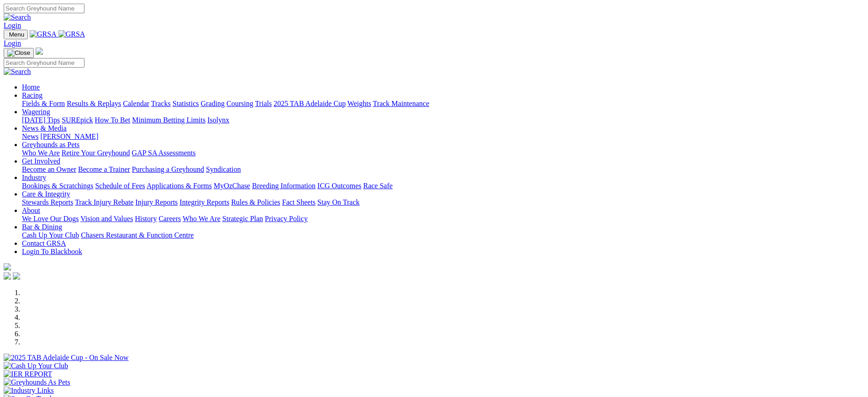 Image resolution: width=868 pixels, height=397 pixels. What do you see at coordinates (44, 128) in the screenshot?
I see `a: News & Media` at bounding box center [44, 128].